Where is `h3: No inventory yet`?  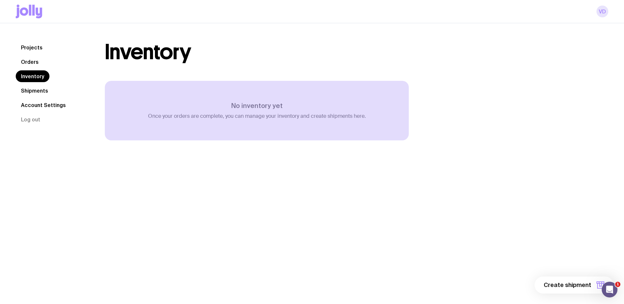
h3: No inventory yet is located at coordinates (257, 106).